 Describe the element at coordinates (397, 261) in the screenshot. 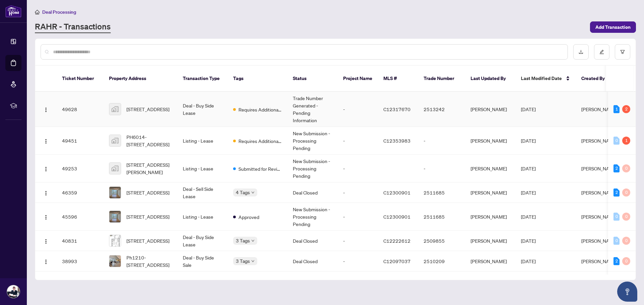

I see `span: C12097037` at that location.